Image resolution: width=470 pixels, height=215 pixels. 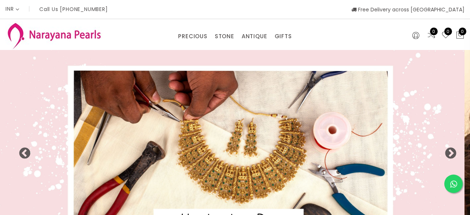 What do you see at coordinates (460, 36) in the screenshot?
I see `button: 0` at bounding box center [460, 36].